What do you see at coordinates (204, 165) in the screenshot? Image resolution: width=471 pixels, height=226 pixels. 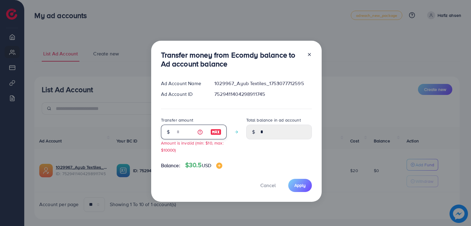 I see `h4: $30.5` at bounding box center [204, 165].